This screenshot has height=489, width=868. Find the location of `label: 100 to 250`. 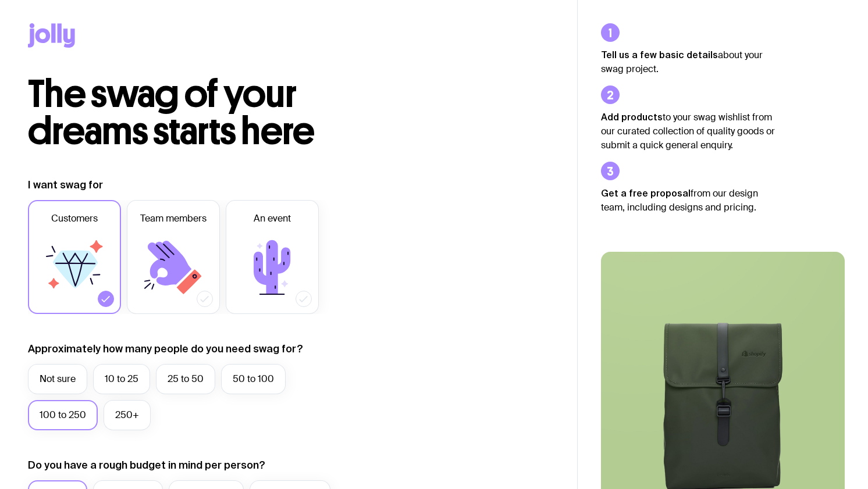

label: 100 to 250 is located at coordinates (63, 416).